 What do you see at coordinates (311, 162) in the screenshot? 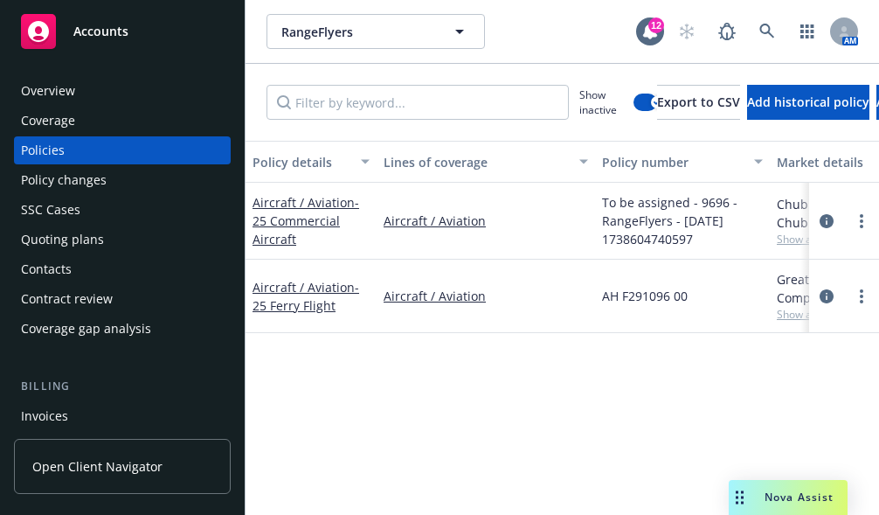
I see `button: Policy details` at bounding box center [311, 162].